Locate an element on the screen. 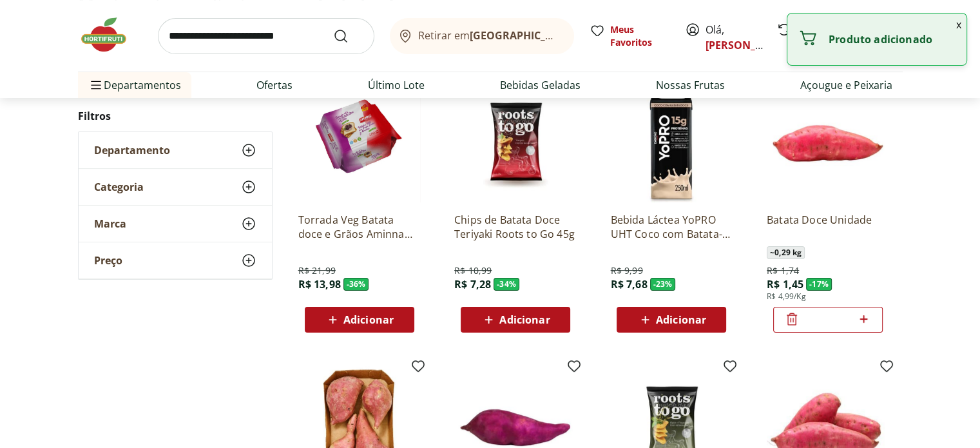  button: Fechar notificação is located at coordinates (959, 25).